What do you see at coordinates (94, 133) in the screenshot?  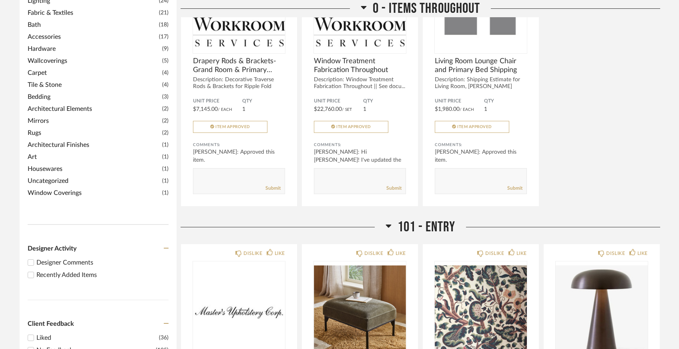 I see `span: Rugs` at bounding box center [94, 133].